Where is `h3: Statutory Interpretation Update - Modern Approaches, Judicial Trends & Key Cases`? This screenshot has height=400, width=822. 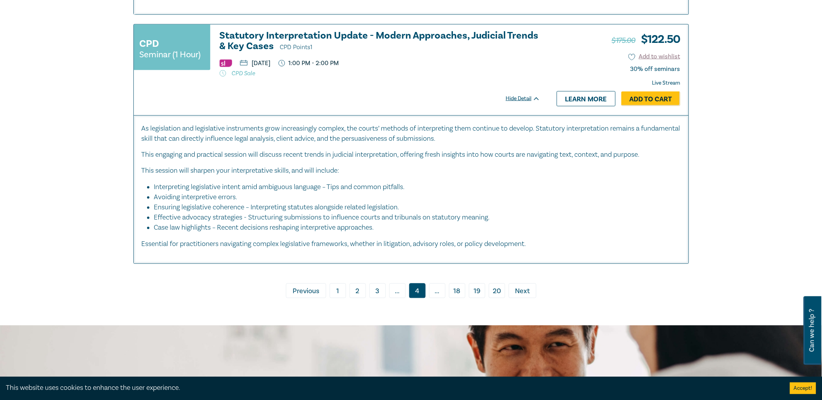
h3: Statutory Interpretation Update - Modern Approaches, Judicial Trends & Key Cases is located at coordinates (380, 41).